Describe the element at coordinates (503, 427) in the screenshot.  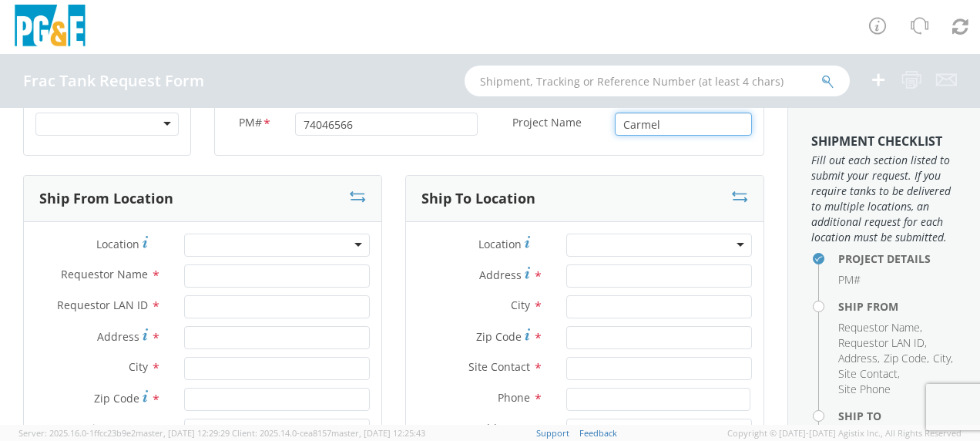
I see `span: Add Notes` at that location.